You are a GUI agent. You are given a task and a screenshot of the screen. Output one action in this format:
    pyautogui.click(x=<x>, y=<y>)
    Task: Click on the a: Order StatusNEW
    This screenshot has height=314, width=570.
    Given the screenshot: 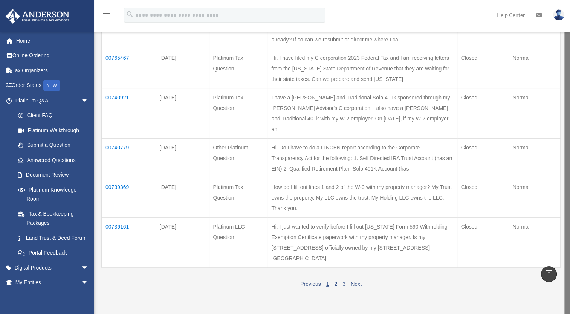 What is the action you would take?
    pyautogui.click(x=52, y=85)
    